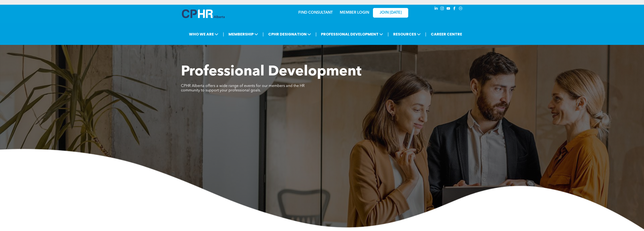 The image size is (644, 231). Describe the element at coordinates (442, 9) in the screenshot. I see `a: instagram` at that location.